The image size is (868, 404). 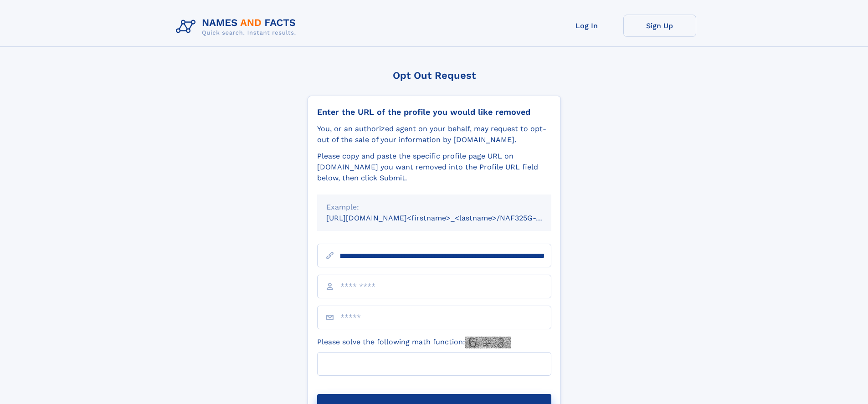 What do you see at coordinates (434, 112) in the screenshot?
I see `div: Enter the URL of the profile you would like removed` at bounding box center [434, 112].